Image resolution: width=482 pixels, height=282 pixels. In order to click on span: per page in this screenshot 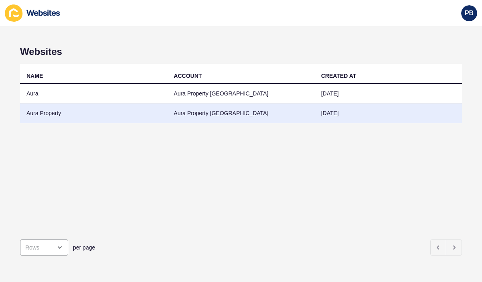, I will do `click(84, 248)`.